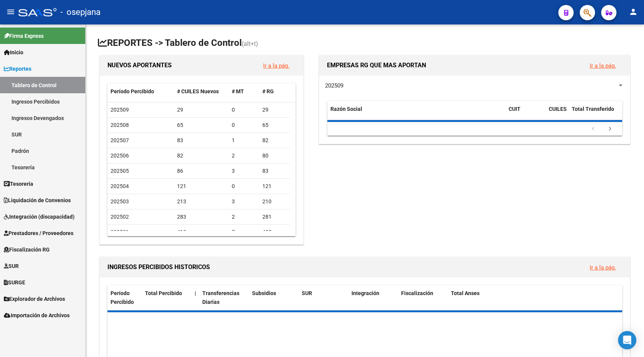 The width and height of the screenshot is (644, 357). I want to click on span: CUILES, so click(557, 109).